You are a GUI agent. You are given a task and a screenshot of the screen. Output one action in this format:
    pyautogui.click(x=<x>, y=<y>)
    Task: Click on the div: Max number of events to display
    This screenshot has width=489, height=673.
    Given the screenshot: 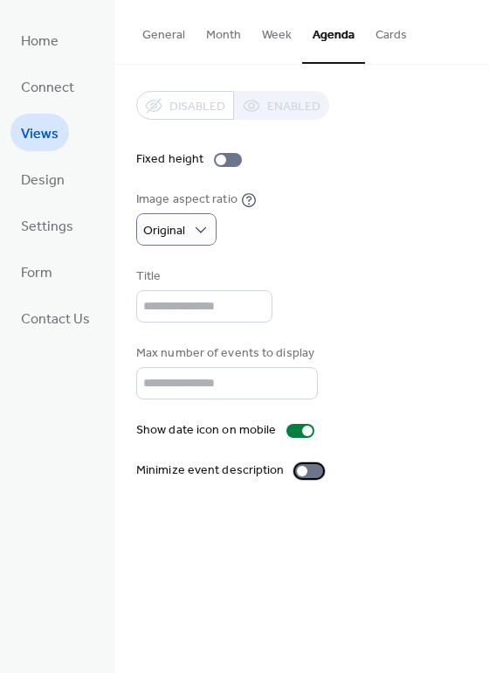 What is the action you would take?
    pyautogui.click(x=225, y=353)
    